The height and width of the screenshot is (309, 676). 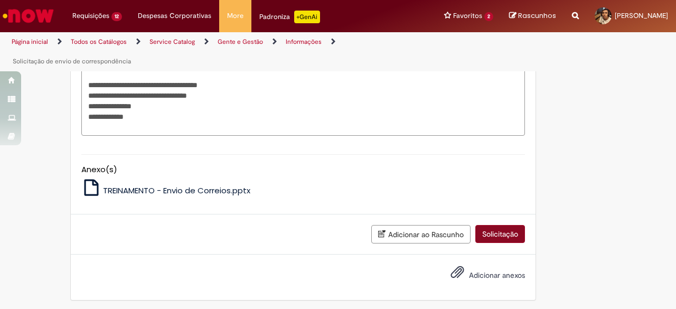 What do you see at coordinates (225, 52) in the screenshot?
I see `ul: Trilhas de página` at bounding box center [225, 52].